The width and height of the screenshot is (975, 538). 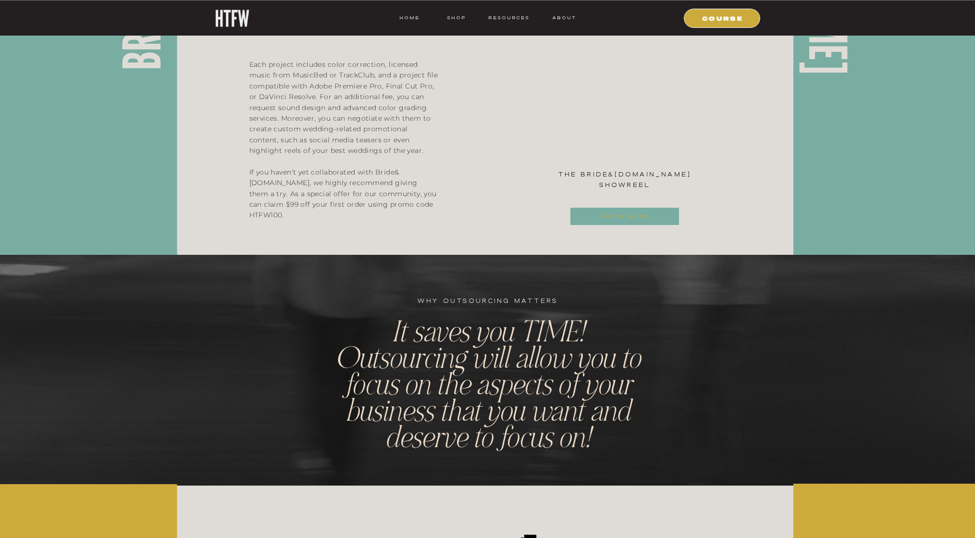 I want to click on p: Each project includes color correction, licensed music from MusicBed or TrackClub, and a project ..., so click(x=344, y=142).